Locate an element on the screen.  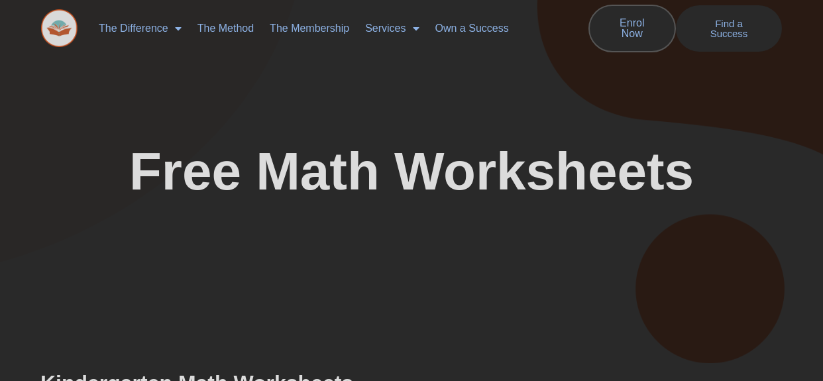
a: Find a Success is located at coordinates (729, 29).